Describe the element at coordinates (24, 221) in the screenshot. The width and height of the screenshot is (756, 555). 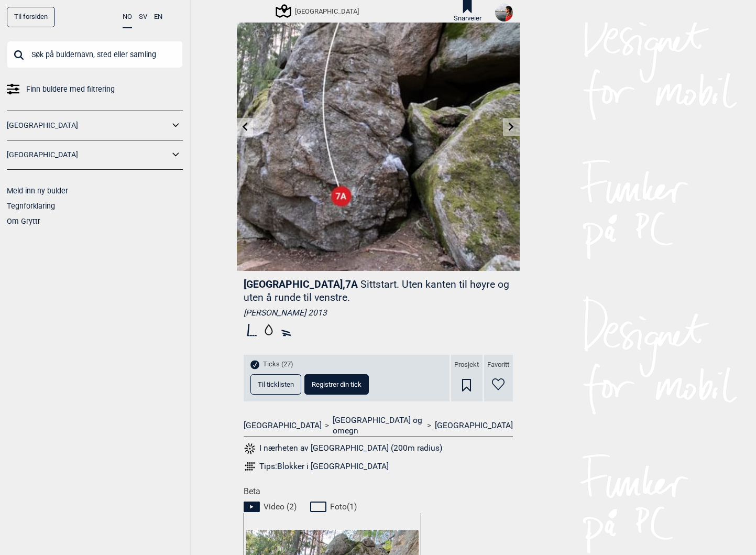
I see `a: Om Gryttr` at that location.